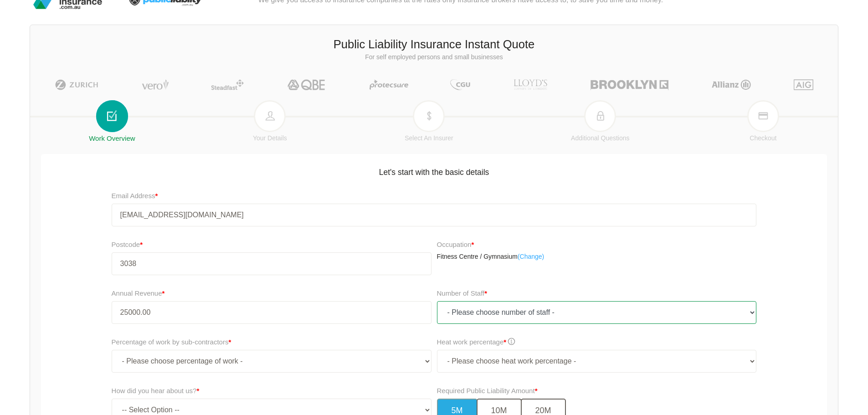  What do you see at coordinates (460, 84) in the screenshot?
I see `img: CGU | Public Liability Insurance` at bounding box center [460, 84].